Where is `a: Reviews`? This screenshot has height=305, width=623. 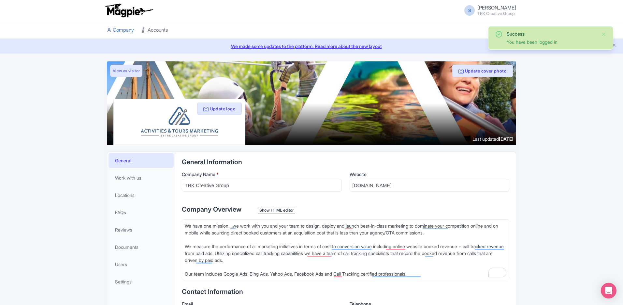 a: Reviews is located at coordinates (141, 229).